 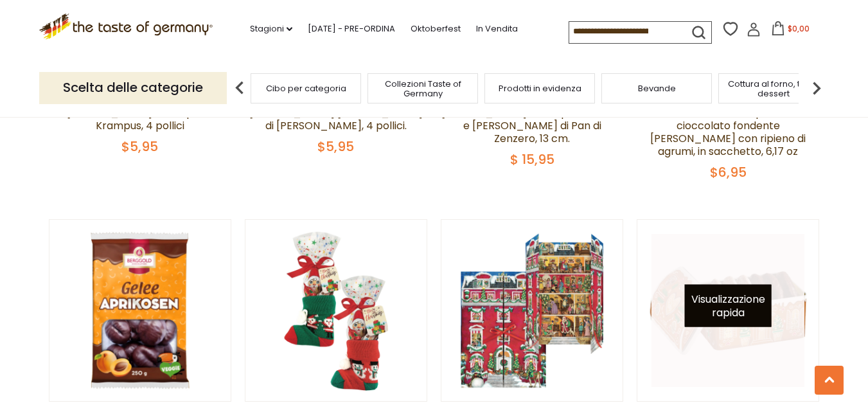 I want to click on font: $ 15,95, so click(x=532, y=160).